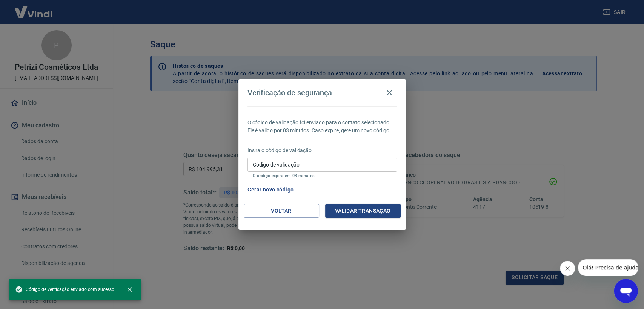 This screenshot has width=644, height=309. Describe the element at coordinates (322, 150) in the screenshot. I see `p: Insira o código de validação` at that location.